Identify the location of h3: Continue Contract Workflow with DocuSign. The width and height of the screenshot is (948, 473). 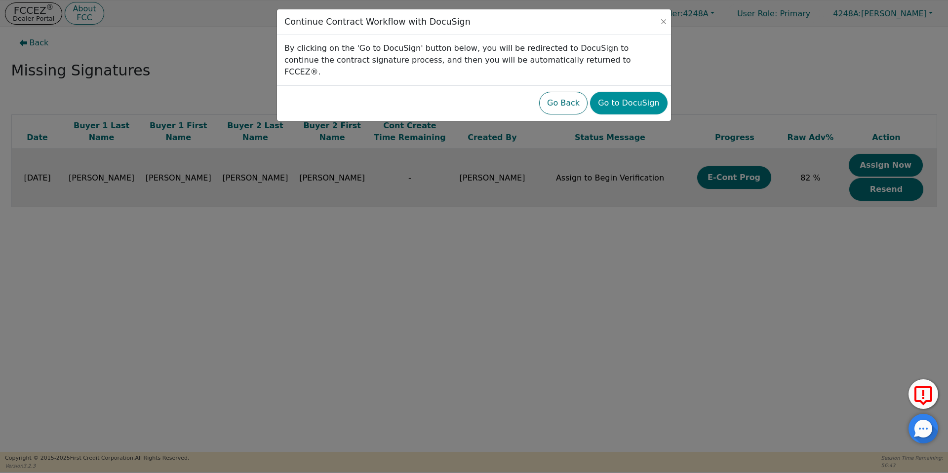
(377, 22).